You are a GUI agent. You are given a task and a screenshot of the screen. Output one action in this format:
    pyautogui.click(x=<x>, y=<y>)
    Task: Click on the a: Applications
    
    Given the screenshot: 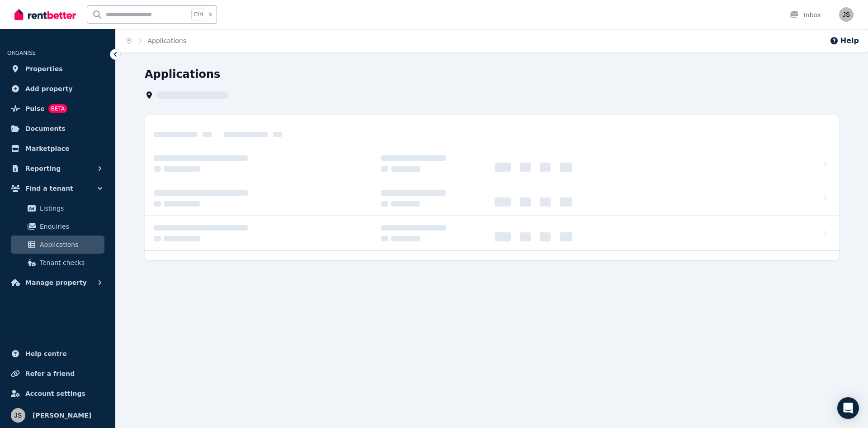 What is the action you would take?
    pyautogui.click(x=57, y=244)
    